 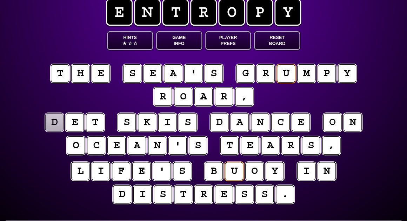 What do you see at coordinates (179, 40) in the screenshot?
I see `button: GameInfo` at bounding box center [179, 40].